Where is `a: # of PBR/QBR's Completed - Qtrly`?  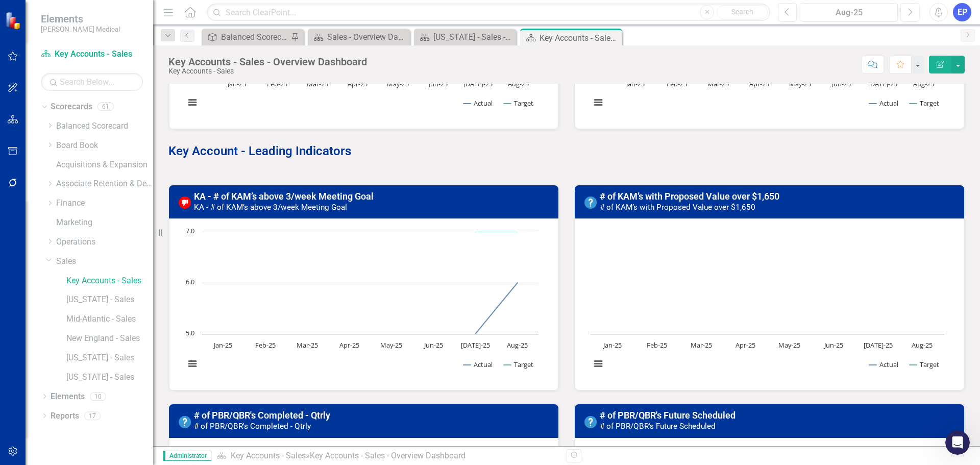
a: # of PBR/QBR's Completed - Qtrly is located at coordinates (262, 415).